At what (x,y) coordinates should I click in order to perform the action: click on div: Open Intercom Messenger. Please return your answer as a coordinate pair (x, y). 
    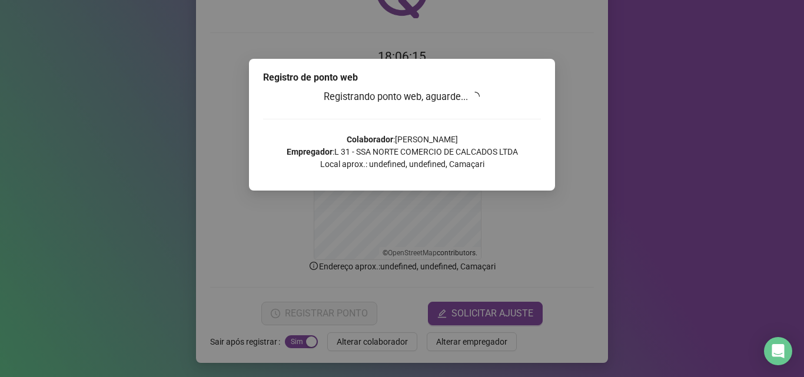
    Looking at the image, I should click on (778, 351).